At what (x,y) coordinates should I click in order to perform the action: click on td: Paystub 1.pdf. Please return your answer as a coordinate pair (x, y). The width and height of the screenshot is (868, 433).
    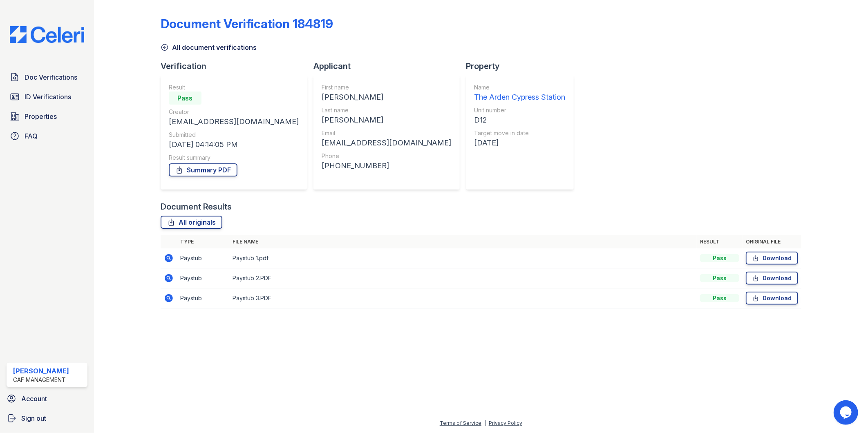
    Looking at the image, I should click on (463, 258).